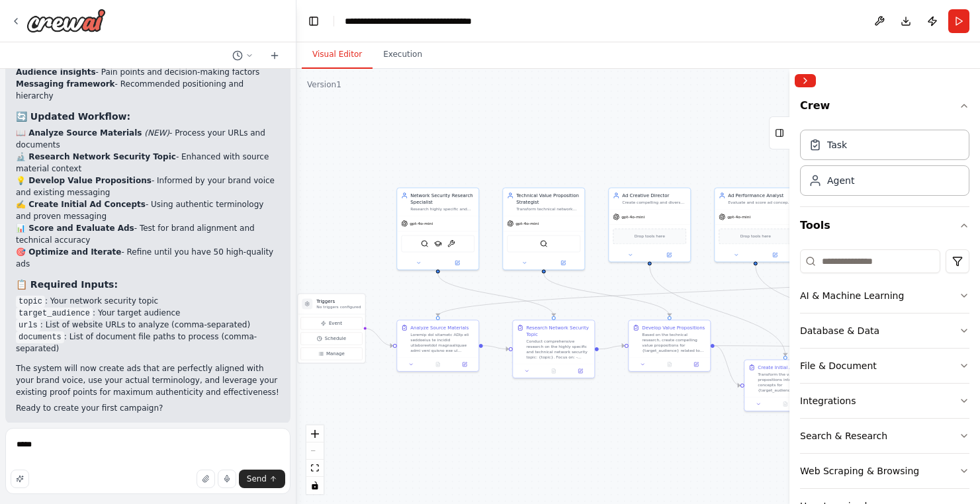 This screenshot has height=504, width=980. I want to click on code: documents, so click(40, 337).